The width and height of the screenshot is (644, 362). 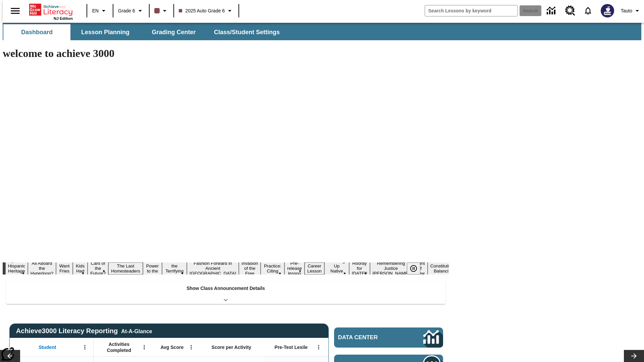 I want to click on span: EN, so click(x=95, y=11).